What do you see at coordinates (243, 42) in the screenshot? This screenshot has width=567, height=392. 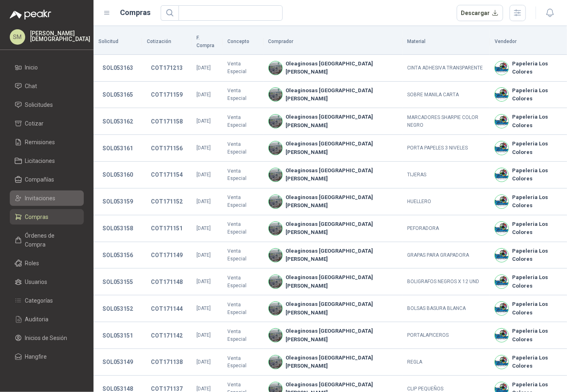 I see `th: Concepto` at bounding box center [243, 42].